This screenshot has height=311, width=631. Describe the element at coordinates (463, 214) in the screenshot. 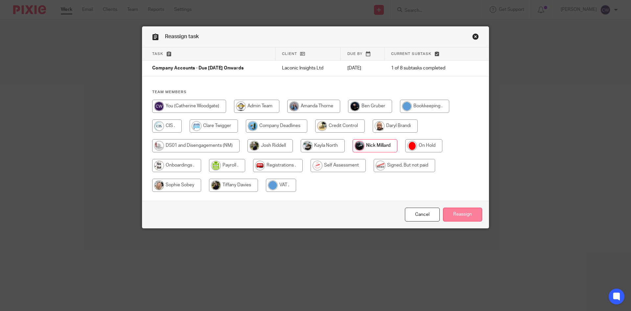

I see `input: Reassign` at that location.